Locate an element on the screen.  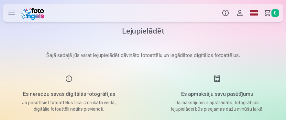
h5: Es apmaksāju savu pasūtījumu is located at coordinates (217, 95).